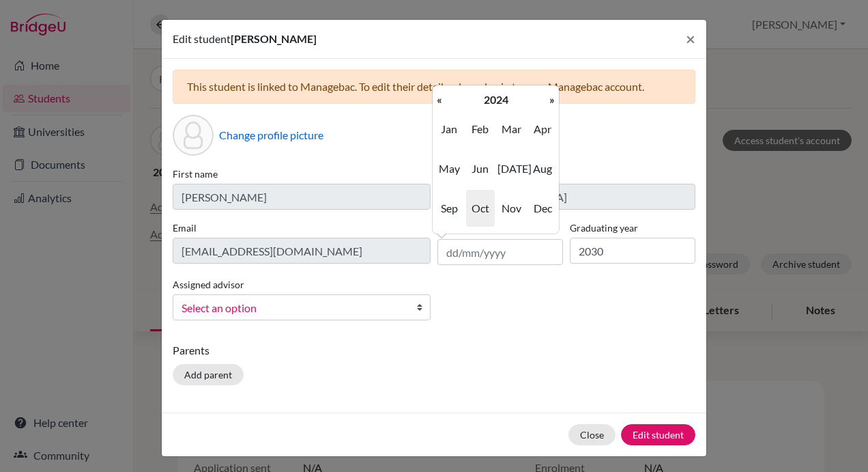 The width and height of the screenshot is (868, 472). Describe the element at coordinates (500, 252) in the screenshot. I see `input: dd/mm/yyyy` at that location.